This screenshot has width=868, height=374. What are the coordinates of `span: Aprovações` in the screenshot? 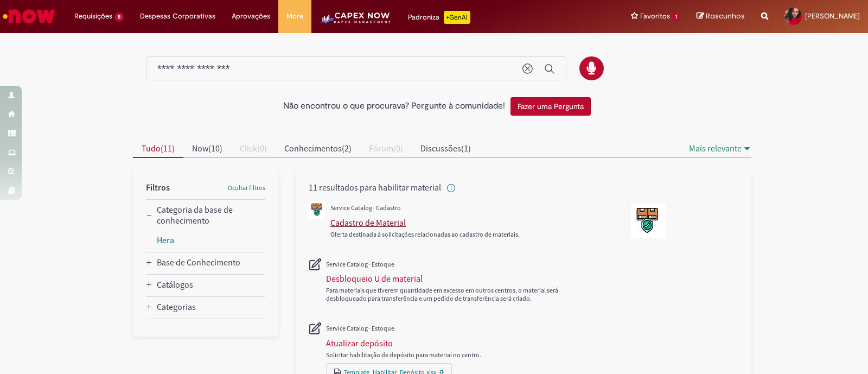 It's located at (251, 16).